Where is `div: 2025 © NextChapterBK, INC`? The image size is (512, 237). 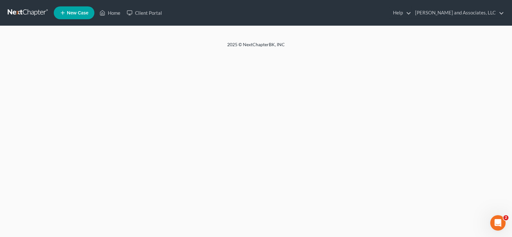 div: 2025 © NextChapterBK, INC is located at coordinates (256, 47).